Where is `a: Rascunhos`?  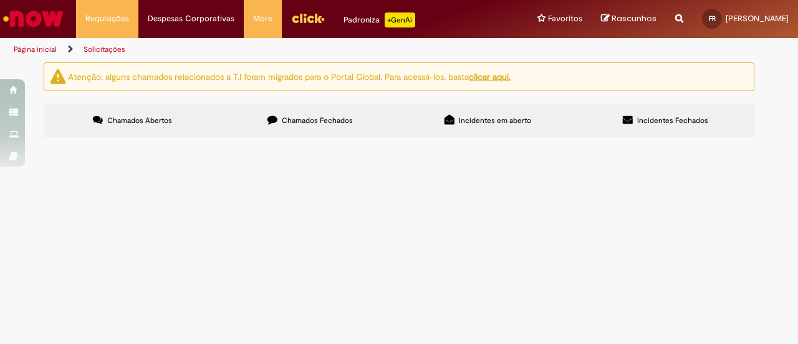 a: Rascunhos is located at coordinates (628, 19).